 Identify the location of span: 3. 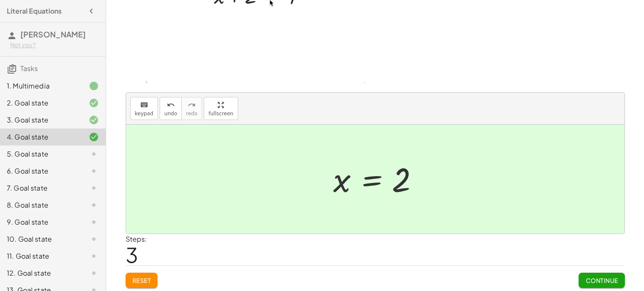
(132, 254).